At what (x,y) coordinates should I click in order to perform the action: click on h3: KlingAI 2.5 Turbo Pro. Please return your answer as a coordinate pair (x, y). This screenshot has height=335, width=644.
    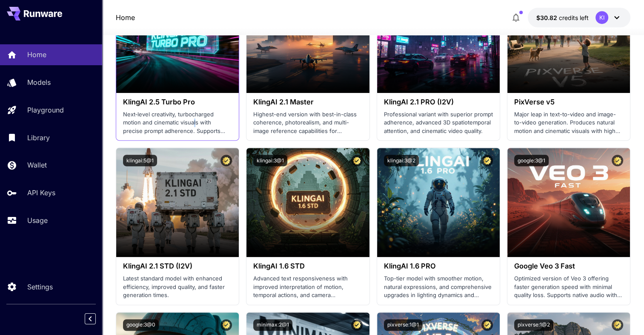
    Looking at the image, I should click on (178, 102).